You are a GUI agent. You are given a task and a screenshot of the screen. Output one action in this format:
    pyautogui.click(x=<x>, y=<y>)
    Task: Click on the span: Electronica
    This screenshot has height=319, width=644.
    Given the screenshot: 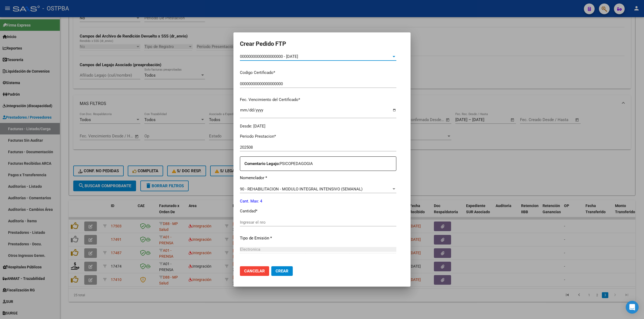 What is the action you would take?
    pyautogui.click(x=250, y=250)
    